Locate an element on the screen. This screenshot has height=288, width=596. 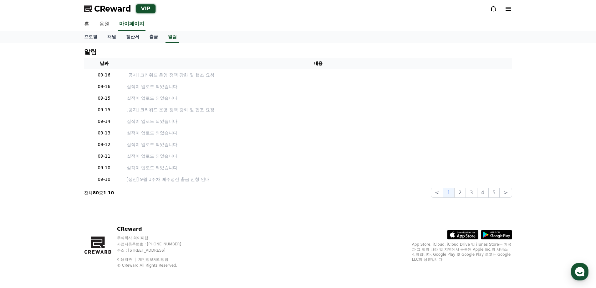
p: CReward is located at coordinates (155, 229).